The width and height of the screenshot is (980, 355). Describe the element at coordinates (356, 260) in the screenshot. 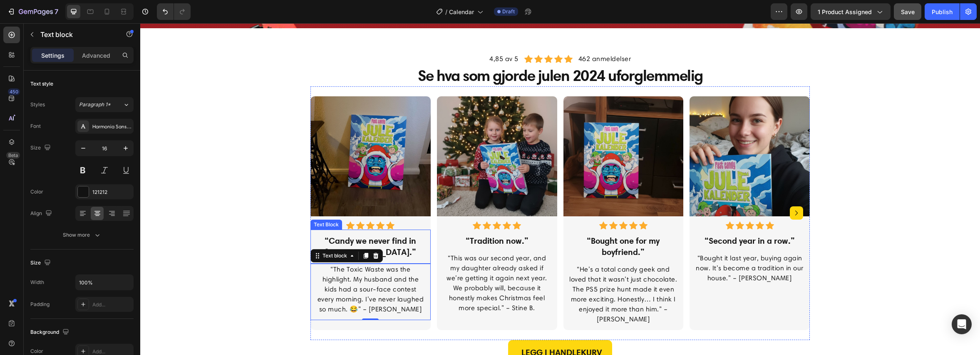

I see `p: “This was our second year, and my daughter already asked if we’re getting it again next year. We ...` at that location.